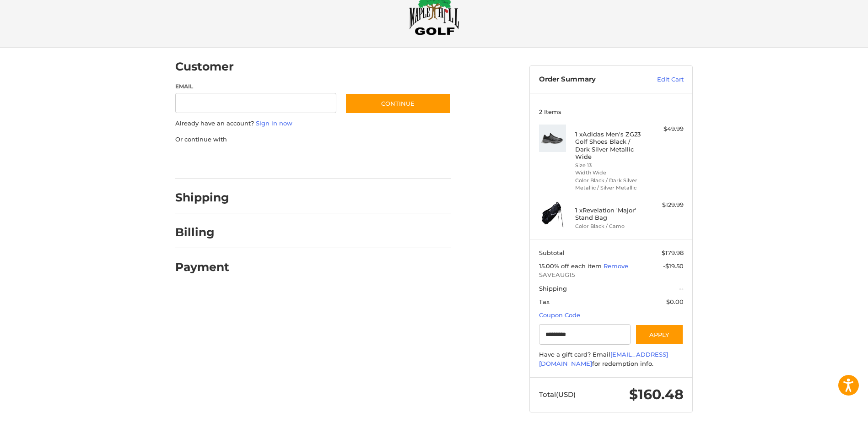 This screenshot has width=868, height=423. Describe the element at coordinates (660, 80) in the screenshot. I see `a: Edit Cart` at that location.